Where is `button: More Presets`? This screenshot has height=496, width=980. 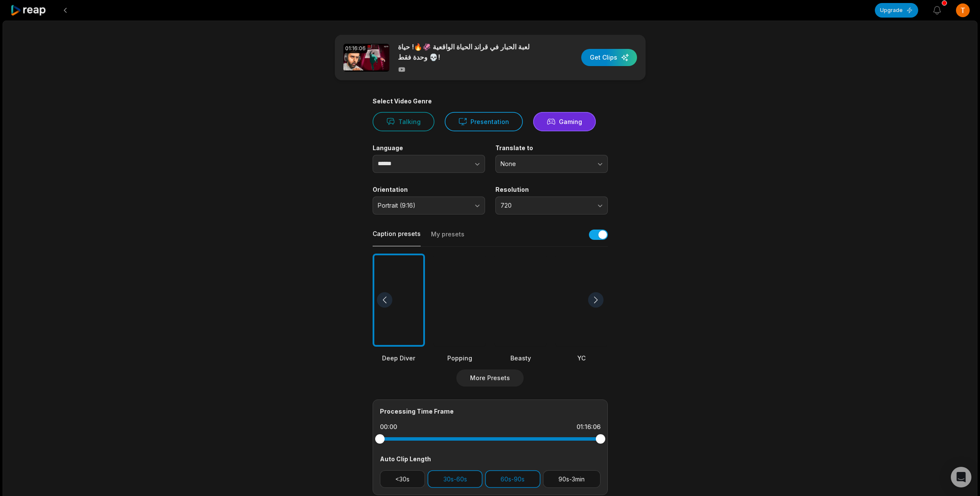
button: More Presets is located at coordinates (490, 378).